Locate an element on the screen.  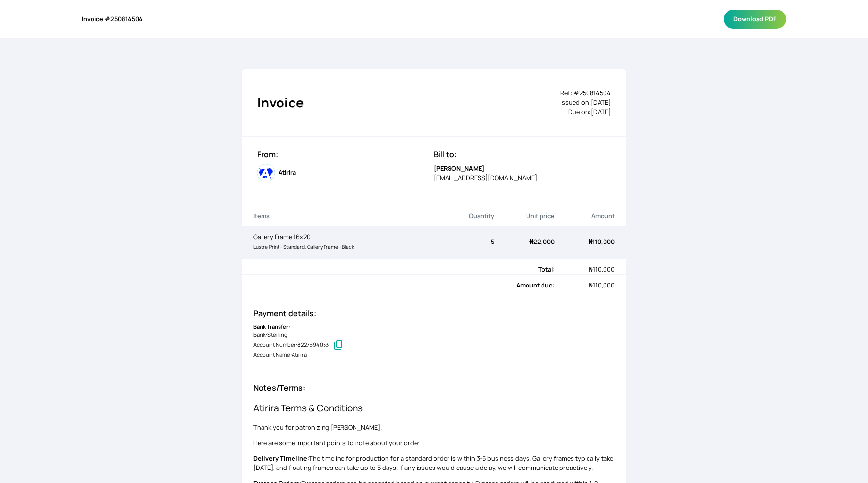
div: Bank: Sterling is located at coordinates (434, 335).